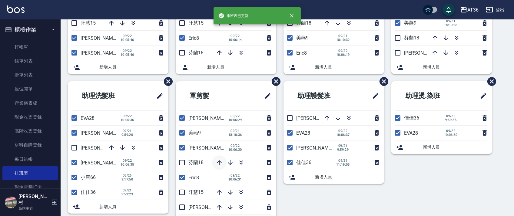 This screenshot has height=216, width=514. Describe the element at coordinates (30, 131) in the screenshot. I see `a: 高階收支登錄` at that location.